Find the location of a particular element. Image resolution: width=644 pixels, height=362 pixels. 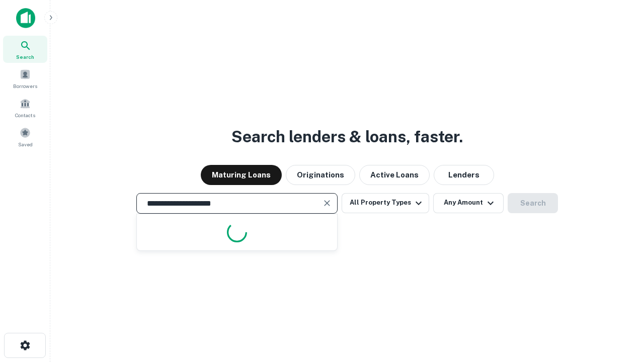

a: Contacts is located at coordinates (25, 107).